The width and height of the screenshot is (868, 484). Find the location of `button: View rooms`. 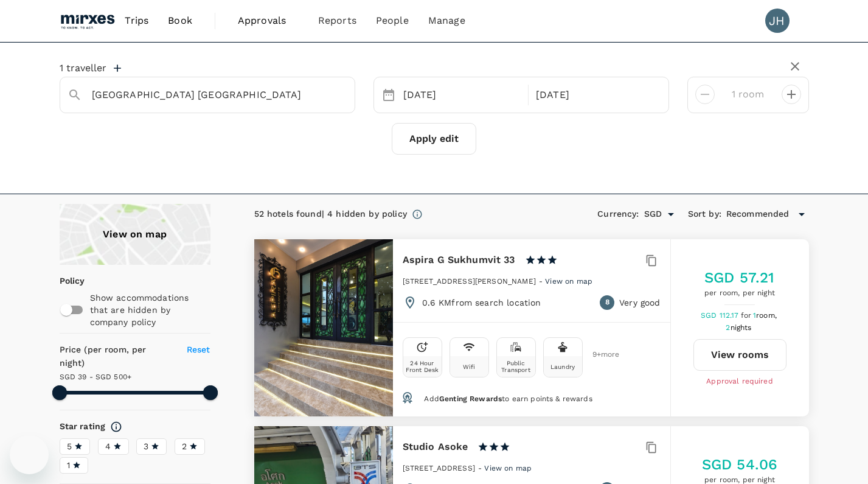

button: View rooms is located at coordinates (739, 355).